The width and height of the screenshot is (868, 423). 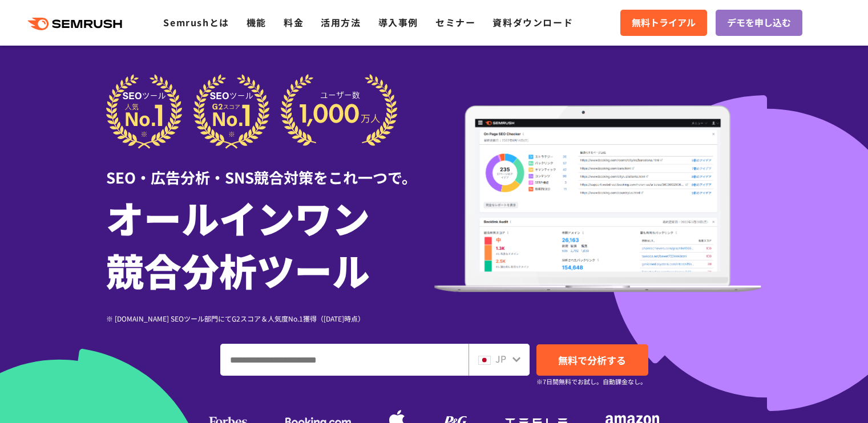 I want to click on span: 無料で分析する, so click(x=592, y=360).